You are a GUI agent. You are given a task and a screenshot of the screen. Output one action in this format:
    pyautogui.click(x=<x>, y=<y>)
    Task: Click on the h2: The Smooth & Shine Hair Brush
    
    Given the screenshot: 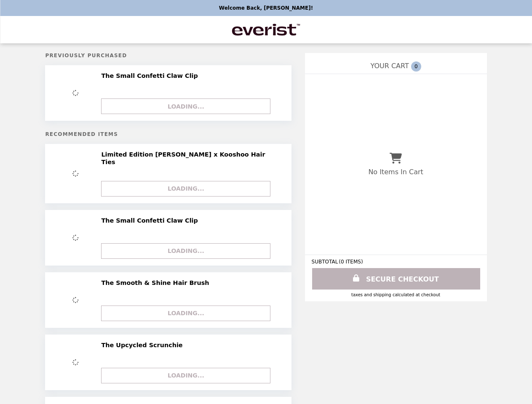 What is the action you would take?
    pyautogui.click(x=157, y=283)
    